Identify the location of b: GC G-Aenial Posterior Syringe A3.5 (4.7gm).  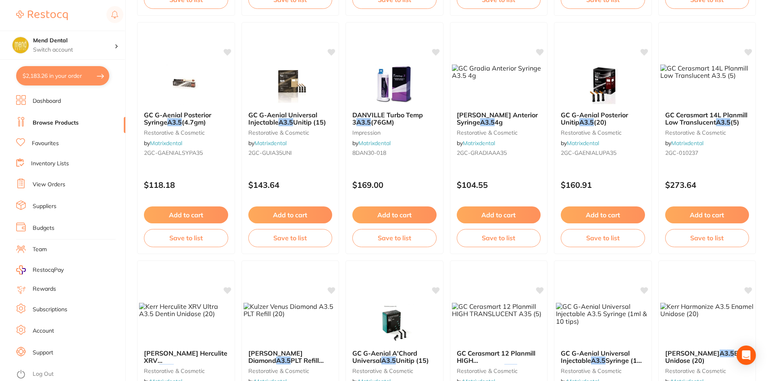
(186, 119).